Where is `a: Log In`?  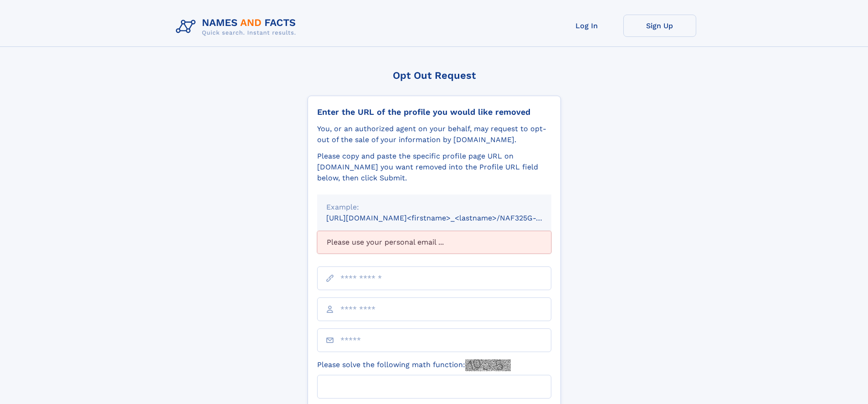 a: Log In is located at coordinates (587, 25).